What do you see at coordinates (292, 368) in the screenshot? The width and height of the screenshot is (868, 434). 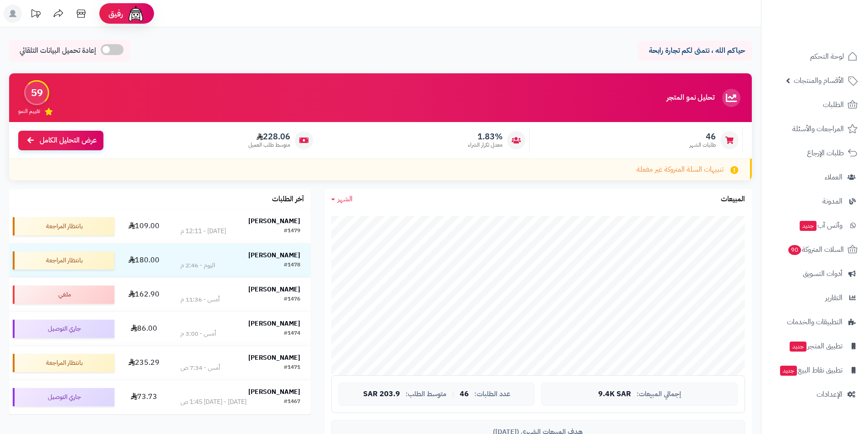 I see `div: #1471` at bounding box center [292, 368].